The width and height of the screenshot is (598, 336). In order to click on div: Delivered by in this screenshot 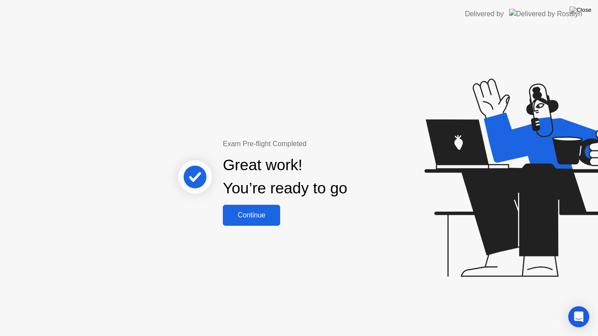, I will do `click(484, 14)`.